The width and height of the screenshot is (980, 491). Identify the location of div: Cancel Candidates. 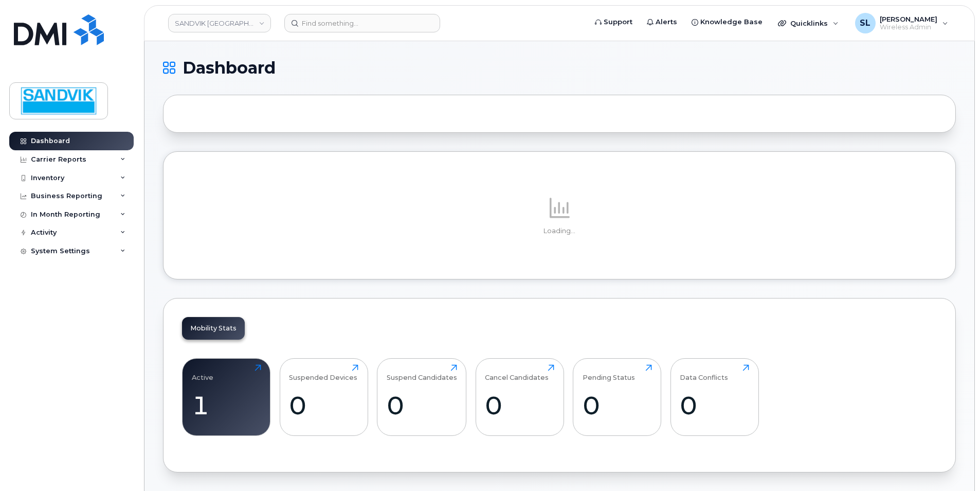
(517, 373).